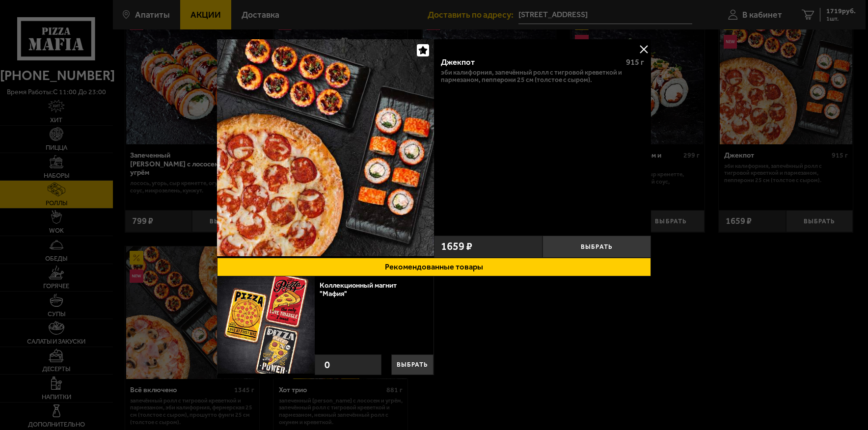 The image size is (868, 430). Describe the element at coordinates (434, 267) in the screenshot. I see `button: Рекомендованные товары` at that location.